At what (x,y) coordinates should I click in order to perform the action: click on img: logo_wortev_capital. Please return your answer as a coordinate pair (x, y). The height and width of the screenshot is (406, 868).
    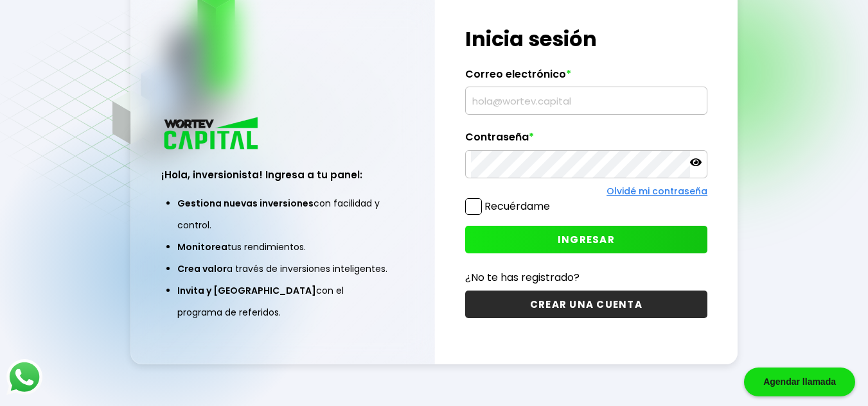
    Looking at the image, I should click on (212, 134).